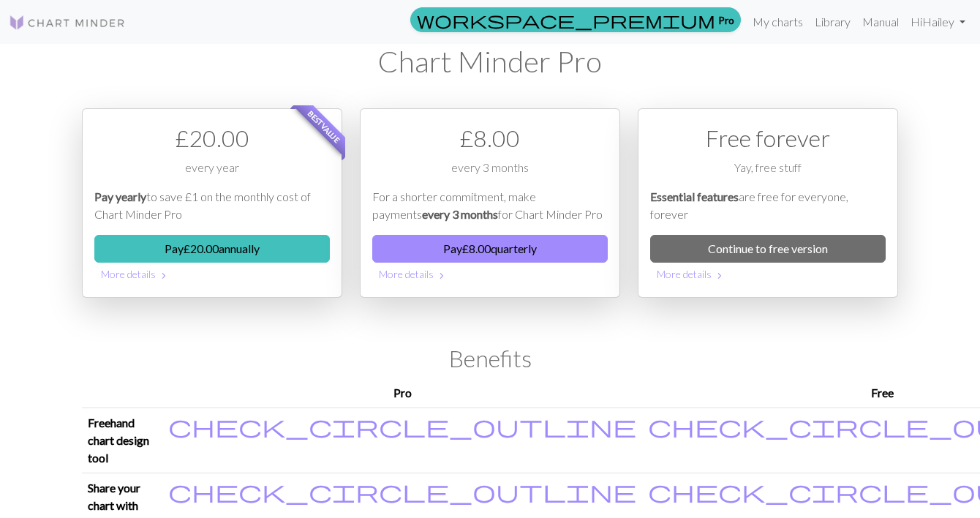  What do you see at coordinates (490, 248) in the screenshot?
I see `button: Pay£8.00quarterly` at bounding box center [490, 248].